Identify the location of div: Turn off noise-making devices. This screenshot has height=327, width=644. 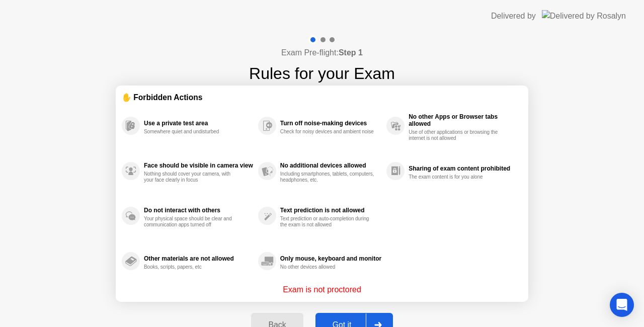
(330, 123).